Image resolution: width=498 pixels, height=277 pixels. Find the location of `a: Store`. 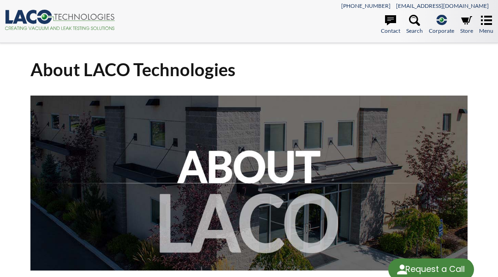

a: Store is located at coordinates (467, 25).